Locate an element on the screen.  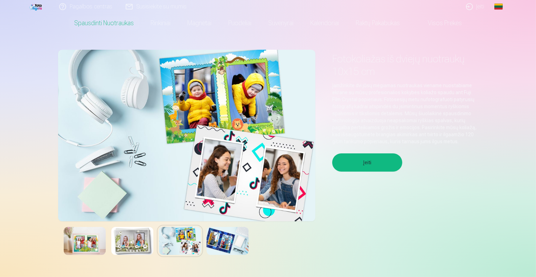
p: Įamžinkite dvi jūsų mėgiamas nuotraukas viename nuostabiame ekrane su mūsų profesionalios kokybės... is located at coordinates (405, 113).